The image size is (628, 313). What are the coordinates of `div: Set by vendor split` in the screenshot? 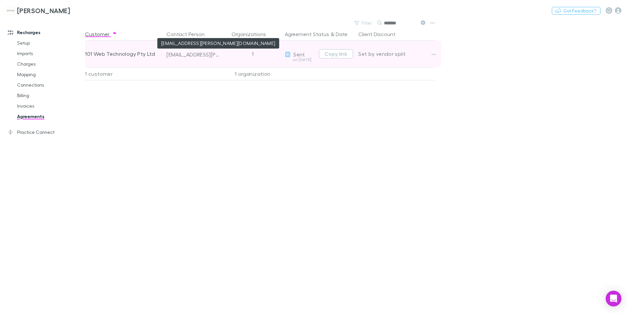 It's located at (396, 54).